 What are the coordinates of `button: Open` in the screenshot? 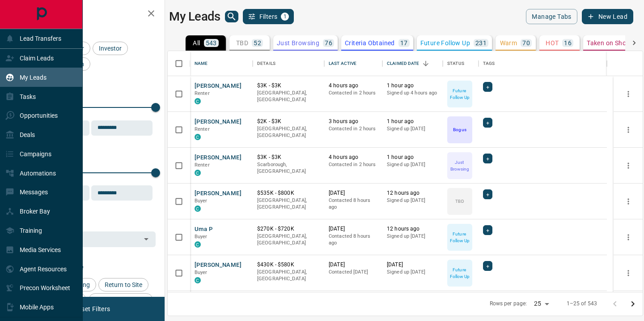 It's located at (146, 239).